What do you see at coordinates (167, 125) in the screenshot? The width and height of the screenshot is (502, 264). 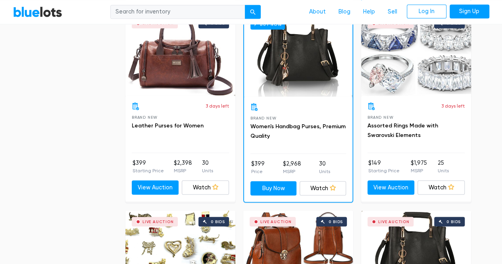 I see `a: Leather Purses for Women` at bounding box center [167, 125].